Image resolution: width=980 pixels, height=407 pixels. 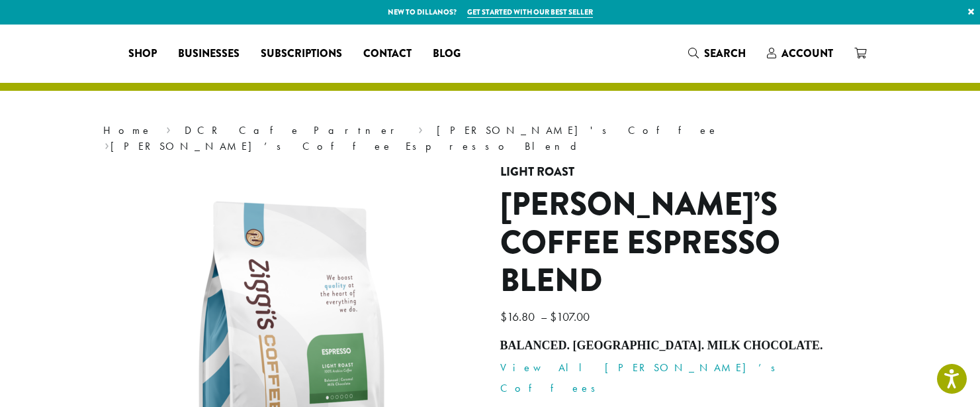 What do you see at coordinates (128, 130) in the screenshot?
I see `a: Home` at bounding box center [128, 130].